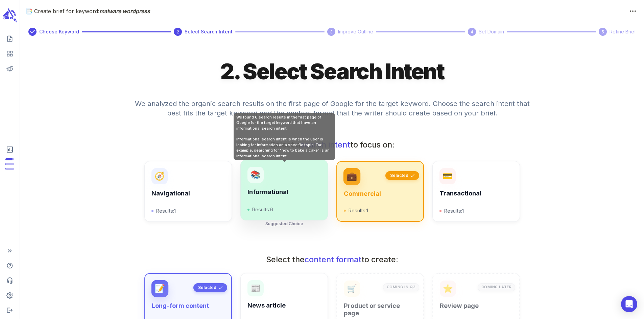  What do you see at coordinates (476, 193) in the screenshot?
I see `h6: Transactional` at bounding box center [476, 193].